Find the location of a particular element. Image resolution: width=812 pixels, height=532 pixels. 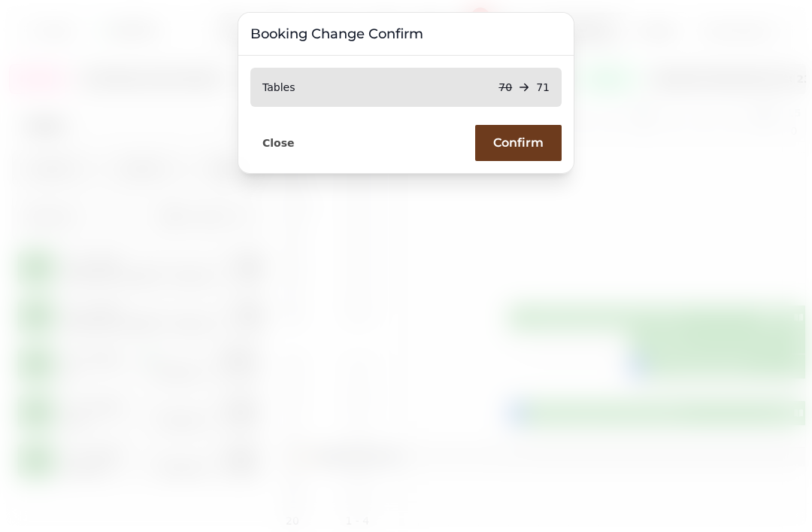

p: 71 is located at coordinates (543, 87).